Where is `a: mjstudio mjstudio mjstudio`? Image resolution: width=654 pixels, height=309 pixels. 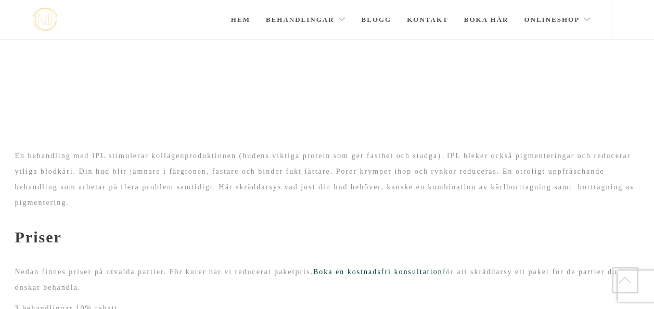 a: mjstudio mjstudio mjstudio is located at coordinates (45, 19).